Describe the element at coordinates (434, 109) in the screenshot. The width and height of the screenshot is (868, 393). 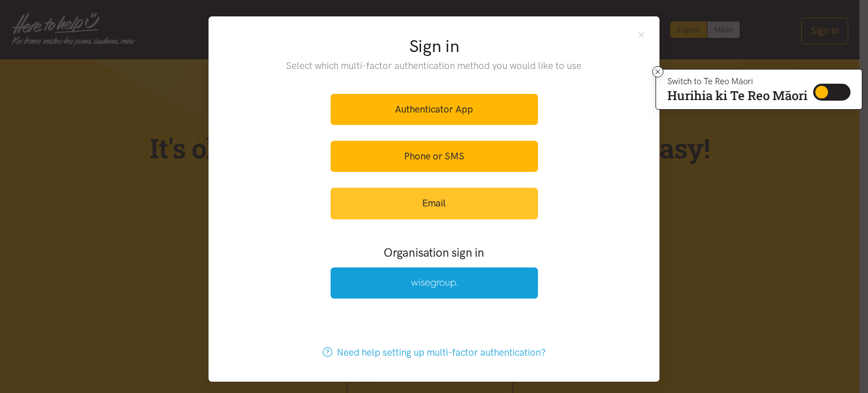
I see `a: Authenticator App` at that location.